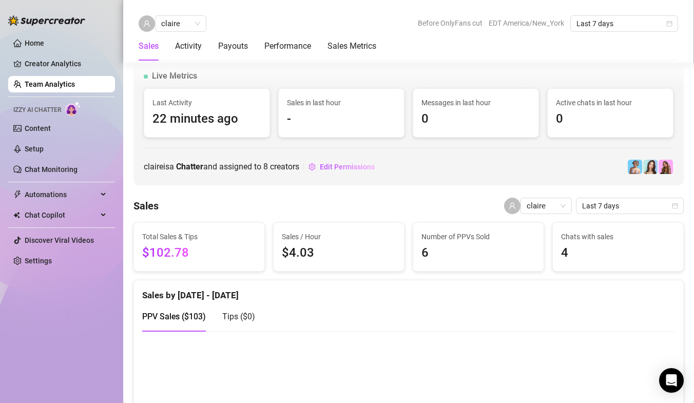 This screenshot has height=403, width=694. What do you see at coordinates (174, 316) in the screenshot?
I see `span: PPV Sales ( $103 )` at bounding box center [174, 316].